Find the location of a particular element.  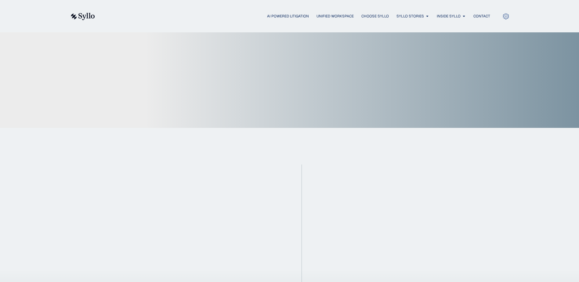

span: Unified Workspace is located at coordinates (335, 16).